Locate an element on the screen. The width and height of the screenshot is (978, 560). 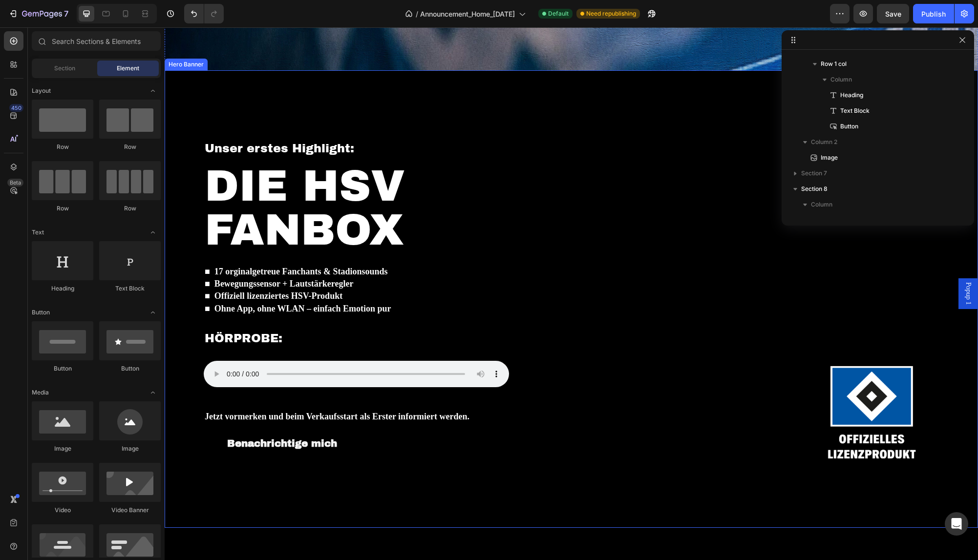
span: Popup 1 is located at coordinates (803, 266).